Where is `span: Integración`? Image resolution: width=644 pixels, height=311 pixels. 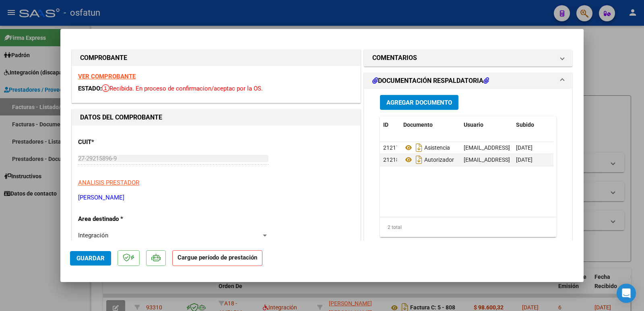
span: Integración is located at coordinates (93, 235).